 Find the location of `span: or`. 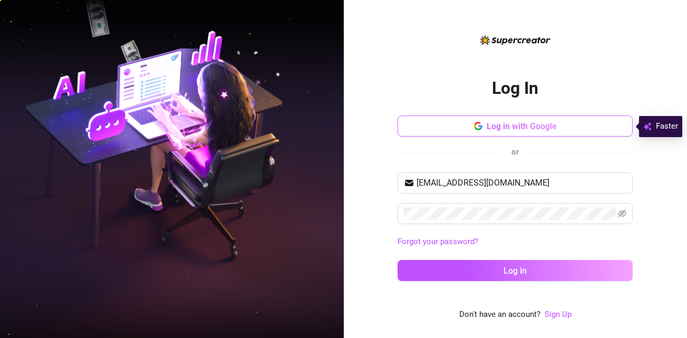

span: or is located at coordinates (515, 152).